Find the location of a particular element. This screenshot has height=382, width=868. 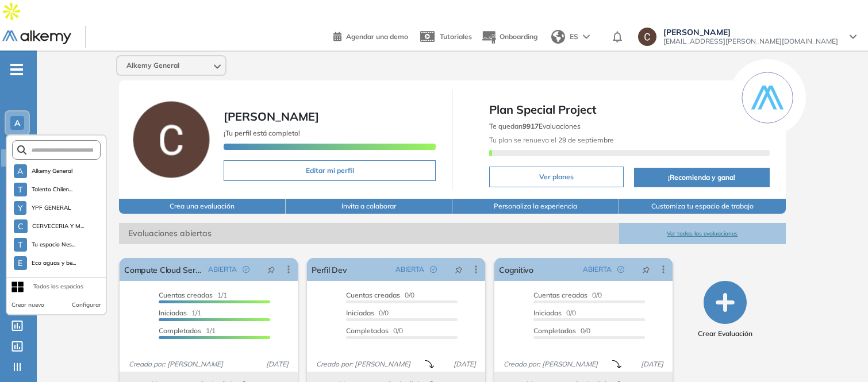

img: Foto de perfil is located at coordinates (171, 139).